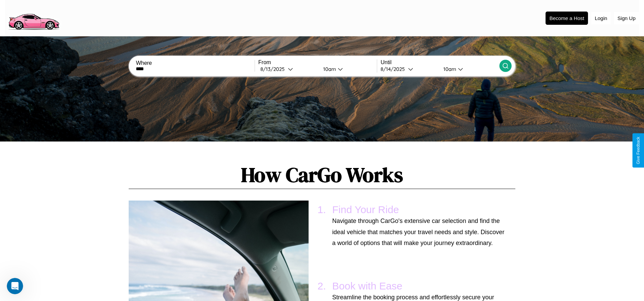 The image size is (644, 301). What do you see at coordinates (601, 18) in the screenshot?
I see `button: Login` at bounding box center [601, 18].